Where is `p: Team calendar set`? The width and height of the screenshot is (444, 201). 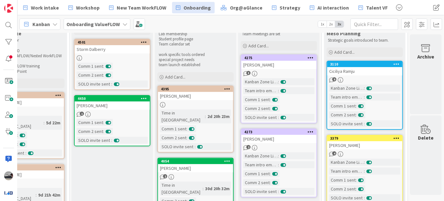
p: Team calendar set is located at coordinates (196, 44).